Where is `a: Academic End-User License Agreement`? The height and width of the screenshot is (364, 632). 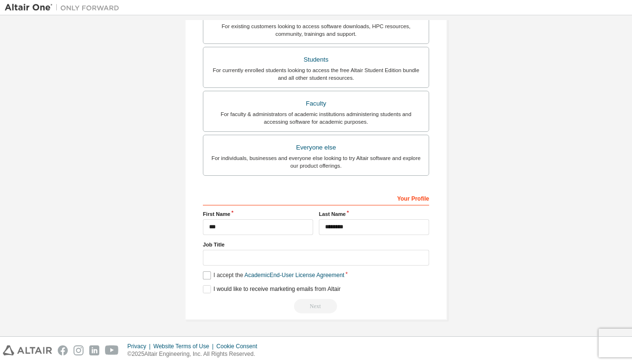 a: Academic End-User License Agreement is located at coordinates (294, 275).